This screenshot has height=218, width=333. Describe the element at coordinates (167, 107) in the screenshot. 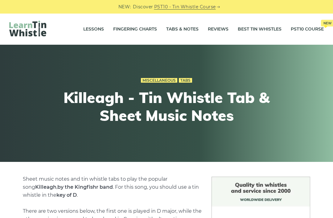

I see `h1: Killeagh - Tin Whistle Tab & Sheet Music Notes` at that location.